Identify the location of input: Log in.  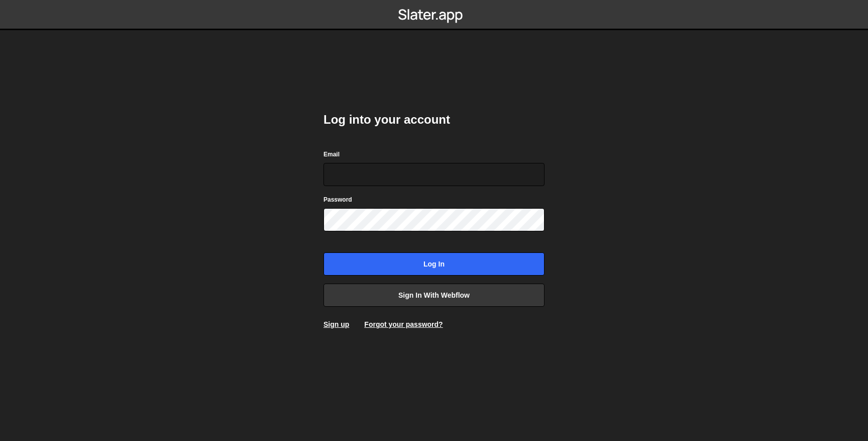
(434, 264).